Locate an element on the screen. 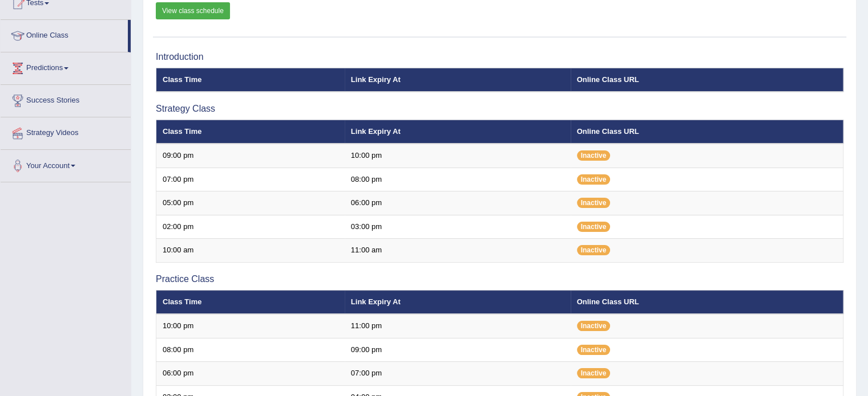 This screenshot has height=396, width=868. a: Your Account is located at coordinates (66, 164).